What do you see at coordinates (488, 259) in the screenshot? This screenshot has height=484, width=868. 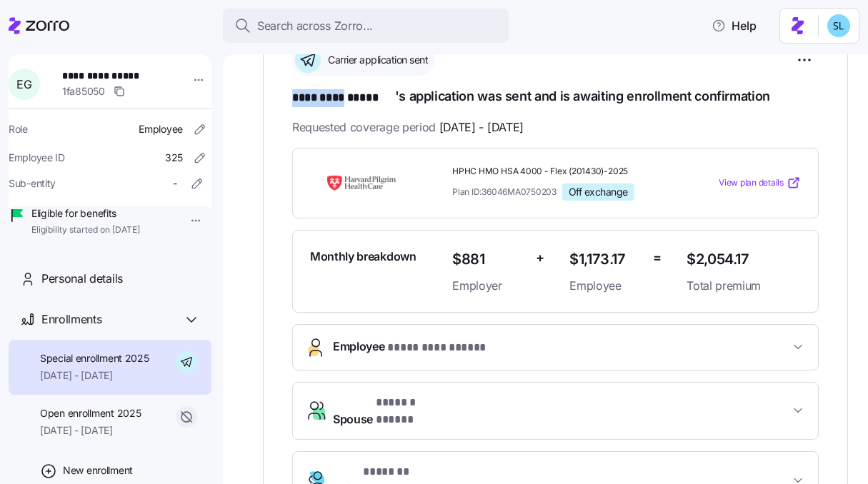 I see `span: $881` at bounding box center [488, 259].